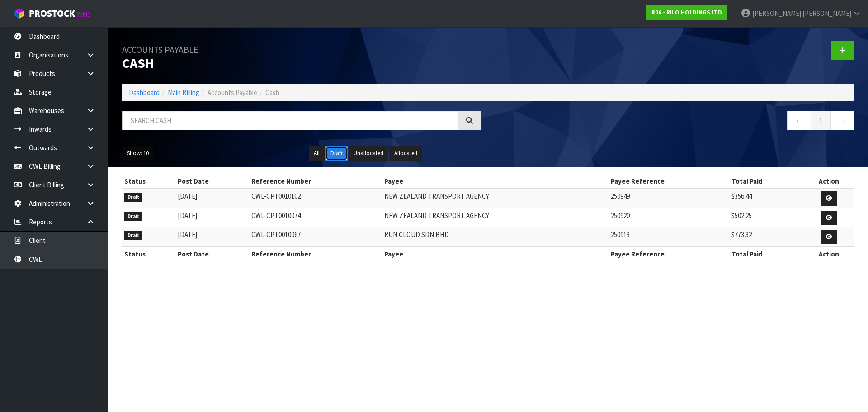  What do you see at coordinates (316, 237) in the screenshot?
I see `td: CWL-CPT0010067` at bounding box center [316, 237].